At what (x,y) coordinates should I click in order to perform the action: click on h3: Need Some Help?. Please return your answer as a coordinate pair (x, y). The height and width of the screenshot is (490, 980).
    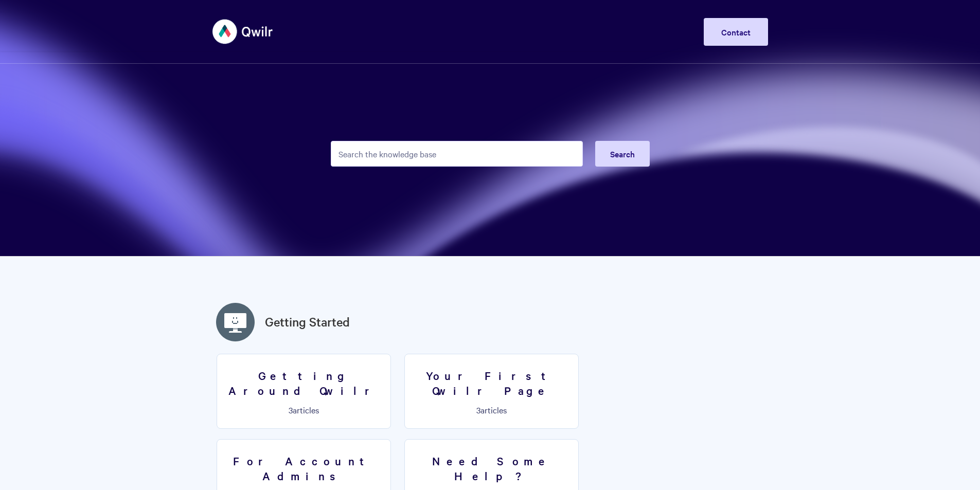
    Looking at the image, I should click on (491, 468).